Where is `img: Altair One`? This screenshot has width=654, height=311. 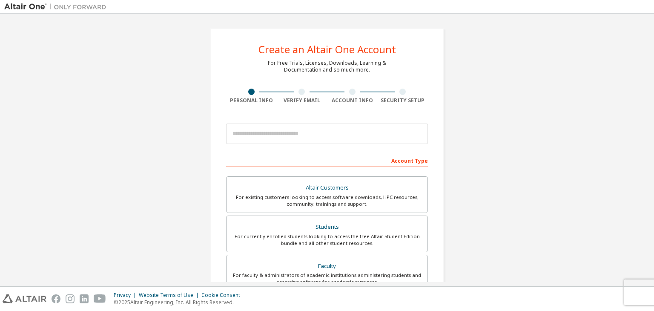
img: Altair One is located at coordinates (57, 7).